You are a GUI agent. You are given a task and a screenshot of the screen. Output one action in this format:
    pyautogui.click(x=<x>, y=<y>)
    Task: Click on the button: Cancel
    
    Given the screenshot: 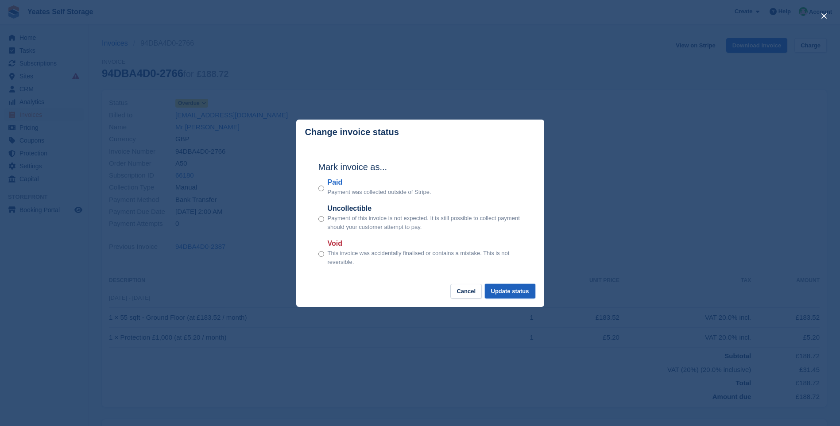 What is the action you would take?
    pyautogui.click(x=466, y=291)
    